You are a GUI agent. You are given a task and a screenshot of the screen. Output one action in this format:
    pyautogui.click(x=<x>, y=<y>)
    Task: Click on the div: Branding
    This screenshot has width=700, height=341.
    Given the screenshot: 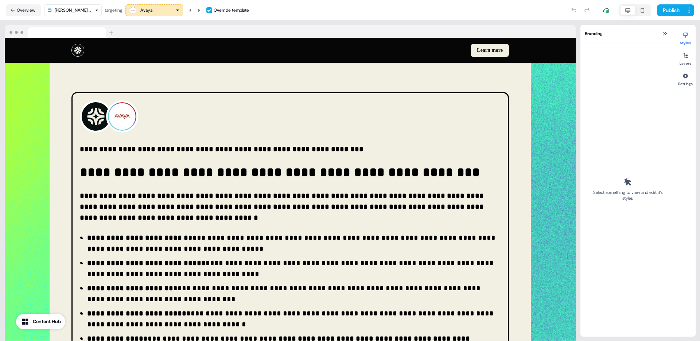 What is the action you would take?
    pyautogui.click(x=628, y=34)
    